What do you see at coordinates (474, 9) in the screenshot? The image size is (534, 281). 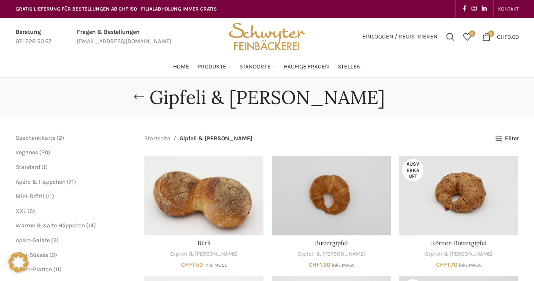 I see `a: Instagram social link` at bounding box center [474, 9].